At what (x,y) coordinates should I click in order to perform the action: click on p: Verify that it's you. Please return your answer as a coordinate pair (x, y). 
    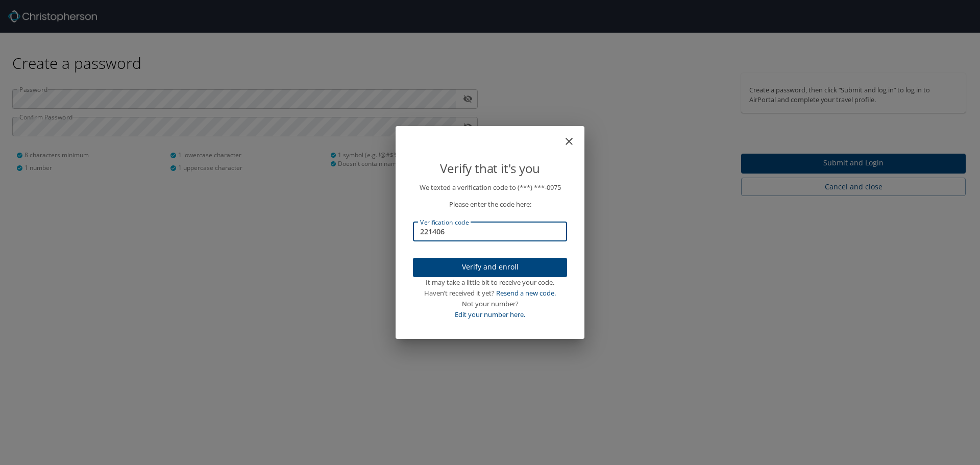
    Looking at the image, I should click on (490, 169).